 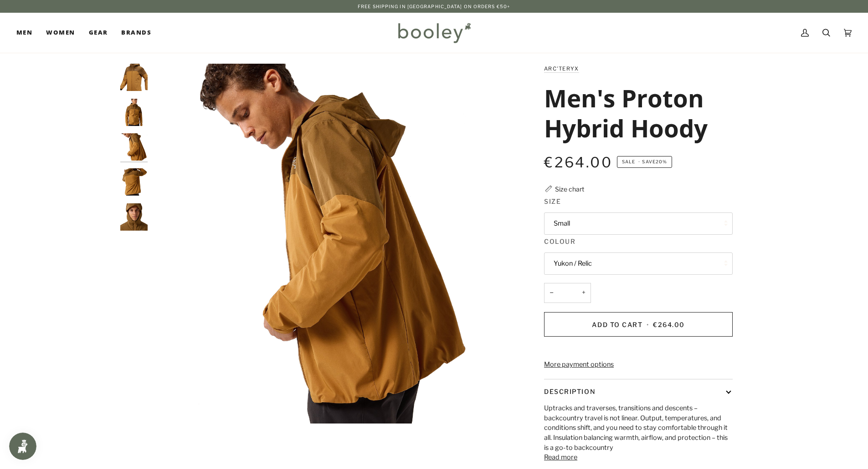 I want to click on span: Brands, so click(x=137, y=33).